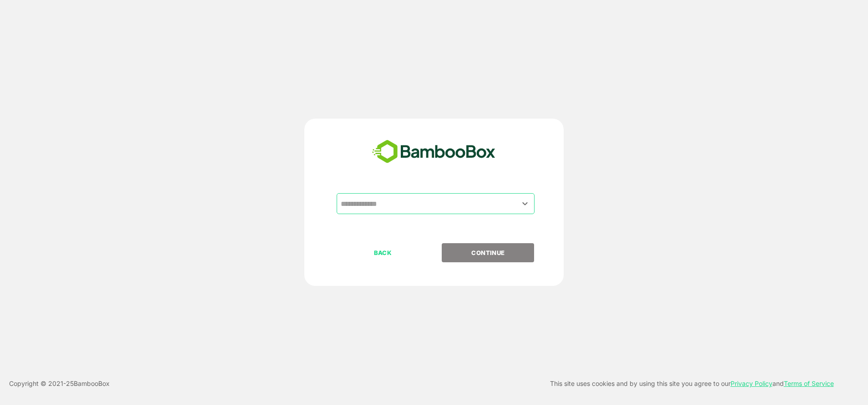  Describe the element at coordinates (809, 384) in the screenshot. I see `a: Terms of Service` at that location.